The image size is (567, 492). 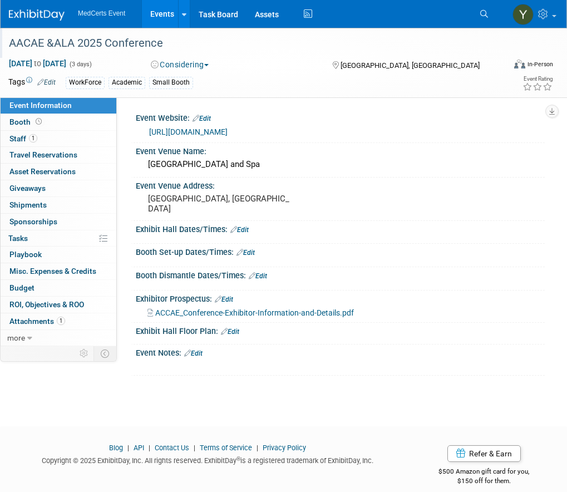 What do you see at coordinates (340, 275) in the screenshot?
I see `div: Booth Dismantle Dates/Times:` at bounding box center [340, 275].